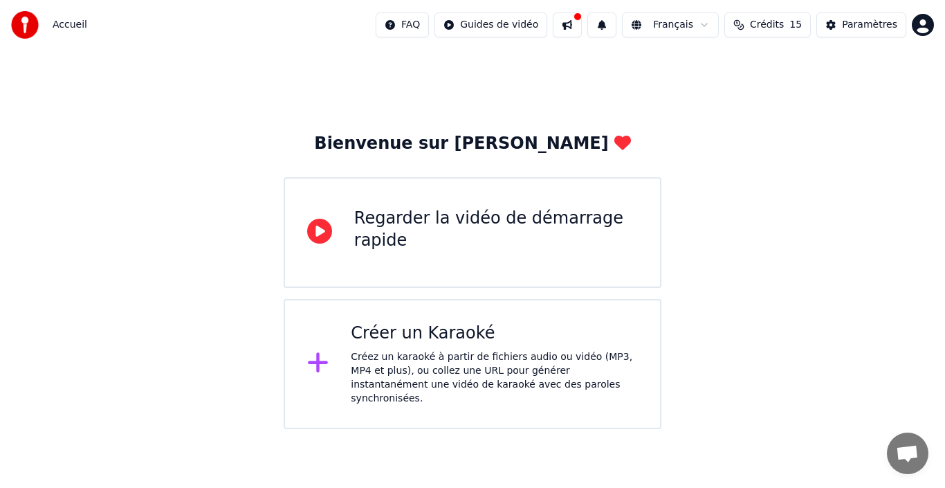  I want to click on div: Regarder la vidéo de démarrage rapide, so click(496, 230).